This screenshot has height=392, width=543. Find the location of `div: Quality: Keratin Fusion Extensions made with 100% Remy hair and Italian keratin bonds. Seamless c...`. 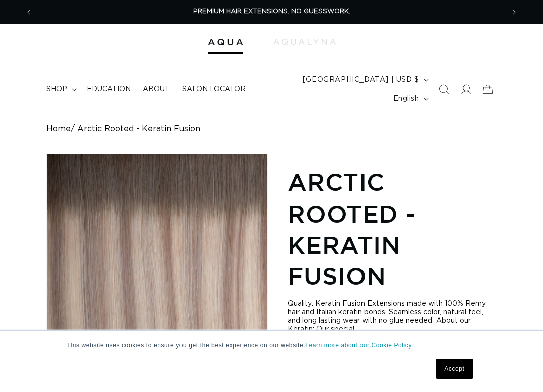

div: Quality: Keratin Fusion Extensions made with 100% Remy hair and Italian keratin bonds. Seamless c... is located at coordinates (392, 317).